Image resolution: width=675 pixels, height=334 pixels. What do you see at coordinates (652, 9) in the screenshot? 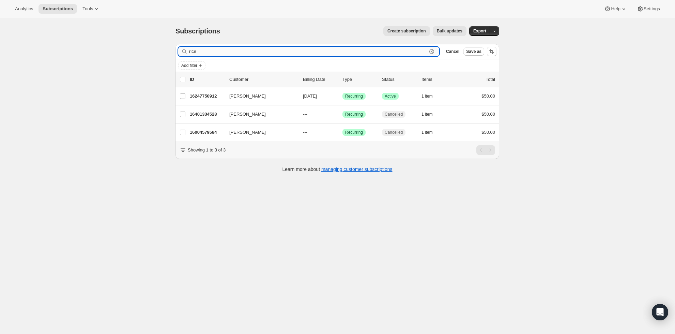
I see `span: Settings` at bounding box center [652, 9].